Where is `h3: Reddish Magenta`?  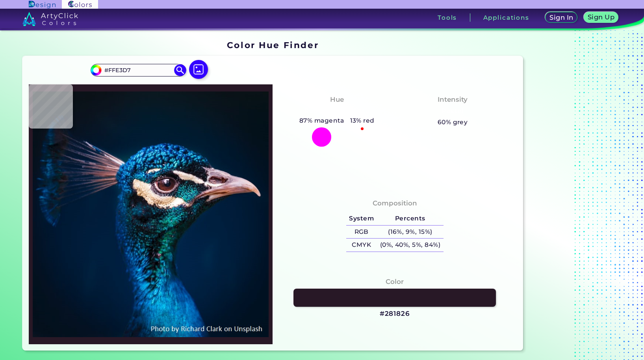
h3: Reddish Magenta is located at coordinates (337, 111).